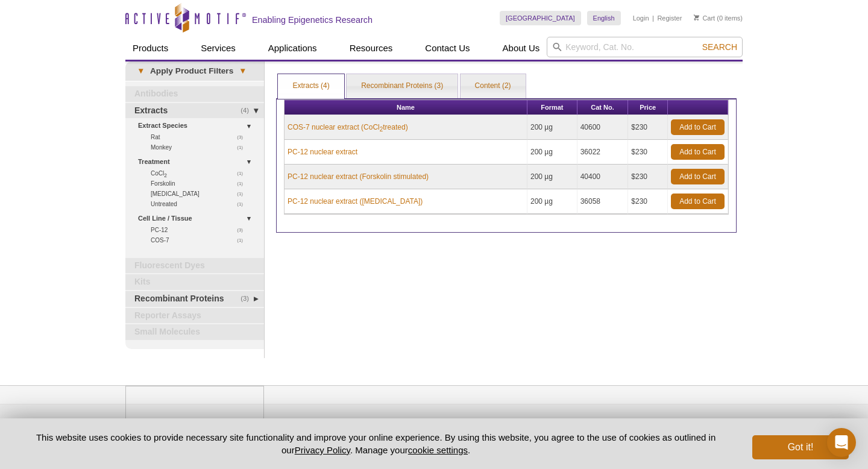  What do you see at coordinates (696, 17) in the screenshot?
I see `img: Your Cart` at bounding box center [696, 17].